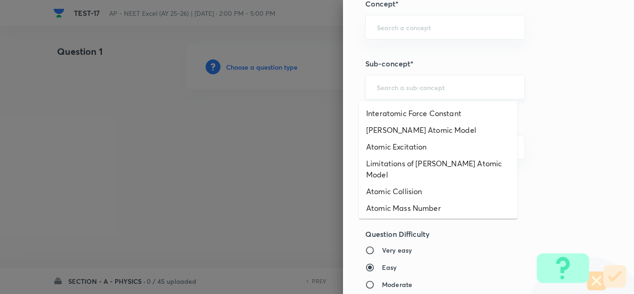 The height and width of the screenshot is (294, 634). Describe the element at coordinates (390, 267) in the screenshot. I see `h6: Easy` at that location.